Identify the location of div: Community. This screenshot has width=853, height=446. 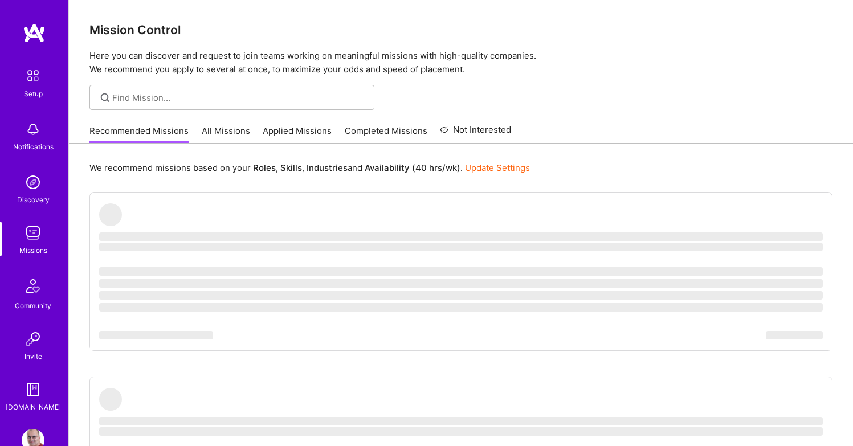
(33, 306).